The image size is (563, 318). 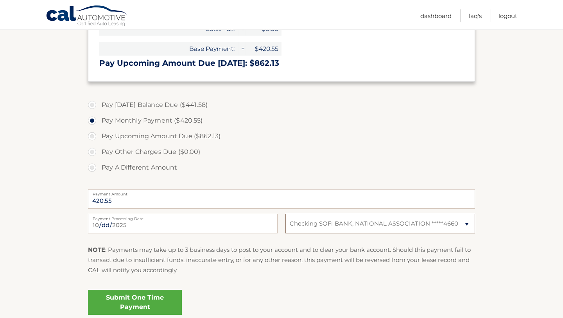 What do you see at coordinates (183, 223) in the screenshot?
I see `input: Payment Date` at bounding box center [183, 223].